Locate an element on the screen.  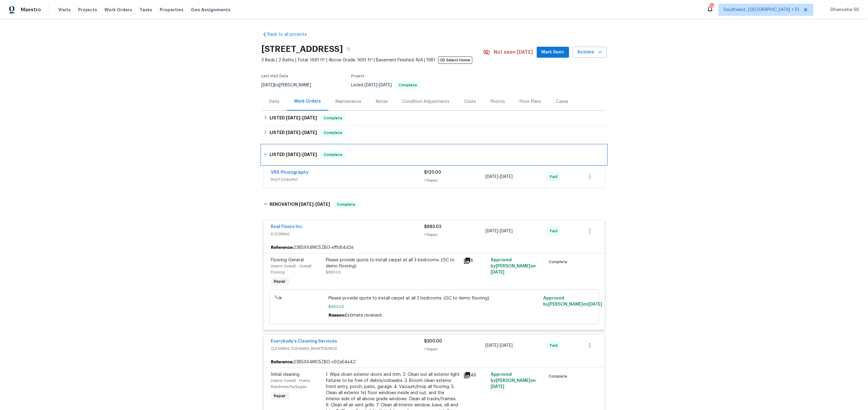
button: Actions is located at coordinates (589, 52).